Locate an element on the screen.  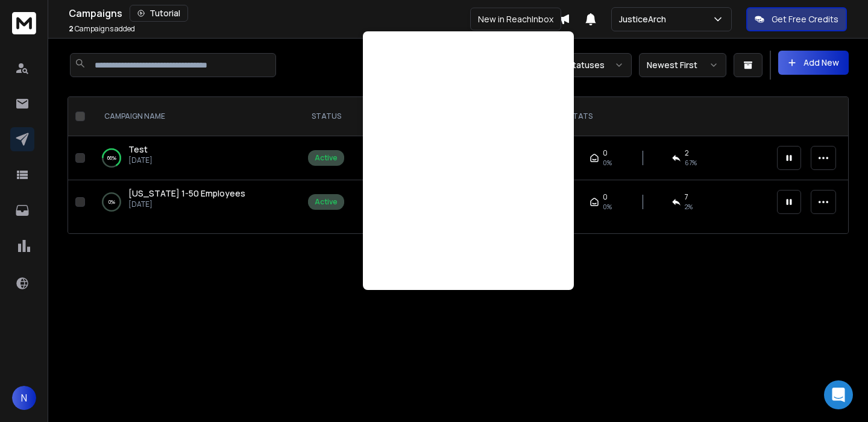
span: 67 % is located at coordinates (691, 162).